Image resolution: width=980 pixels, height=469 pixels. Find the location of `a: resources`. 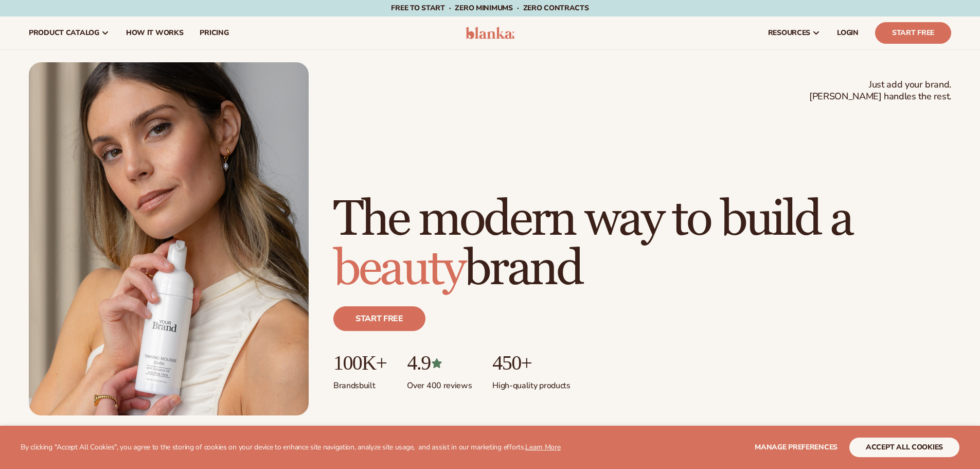

a: resources is located at coordinates (794, 33).